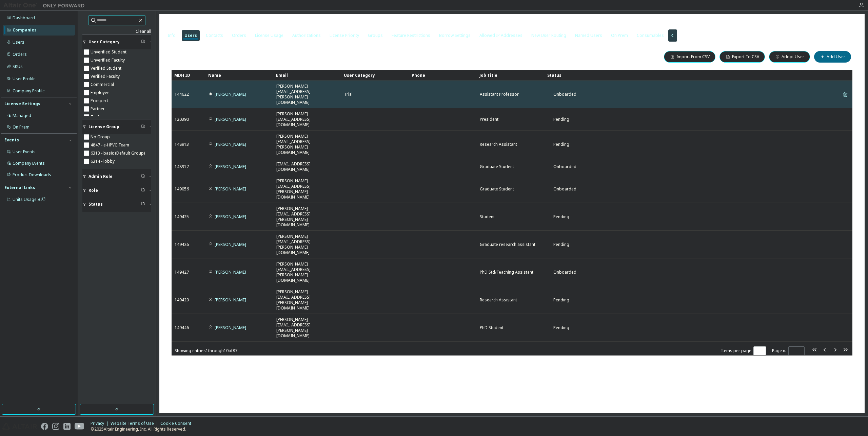 The height and width of the screenshot is (436, 868). Describe the element at coordinates (348, 94) in the screenshot. I see `span: Trial` at that location.